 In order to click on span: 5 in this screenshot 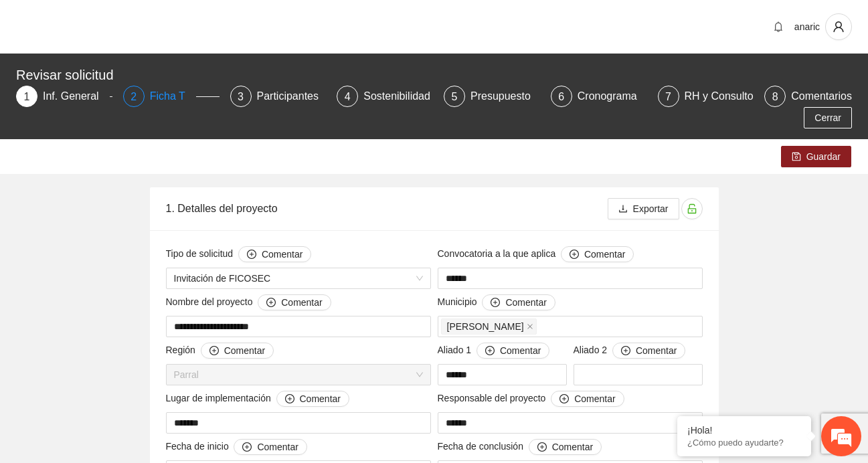, I will do `click(454, 96)`.